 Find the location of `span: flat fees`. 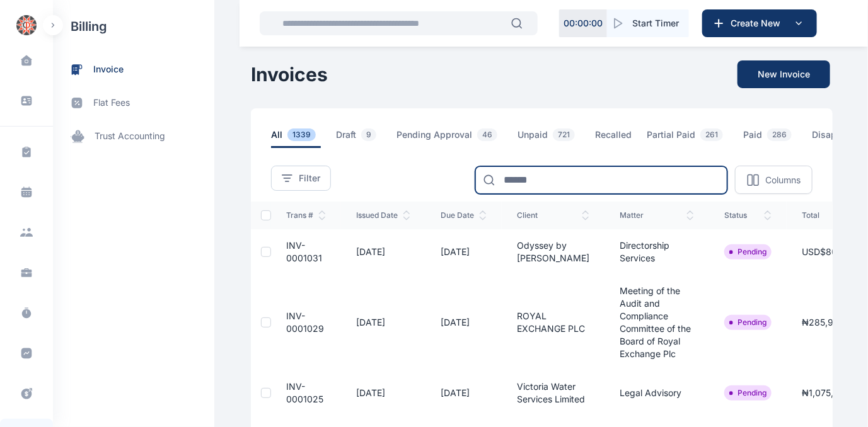

span: flat fees is located at coordinates (112, 102).